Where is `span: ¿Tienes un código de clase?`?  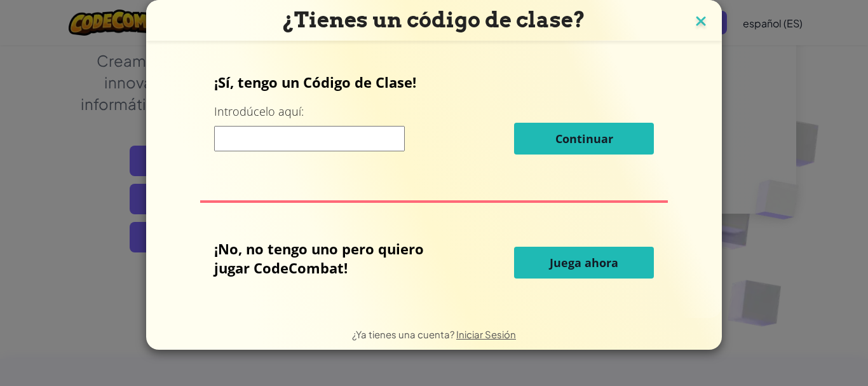 span: ¿Tienes un código de clase? is located at coordinates (434, 19).